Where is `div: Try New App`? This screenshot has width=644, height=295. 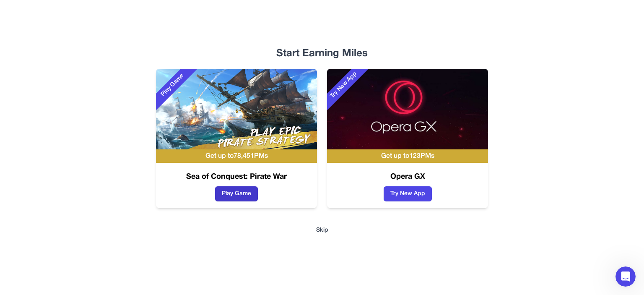
div: Try New App is located at coordinates (344, 85).